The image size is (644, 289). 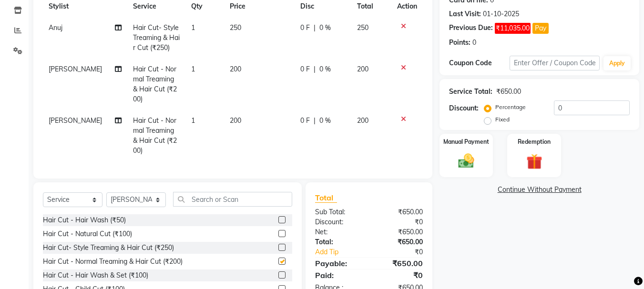 I want to click on div: Hair Cut - Natural Cut (₹100), so click(x=87, y=234).